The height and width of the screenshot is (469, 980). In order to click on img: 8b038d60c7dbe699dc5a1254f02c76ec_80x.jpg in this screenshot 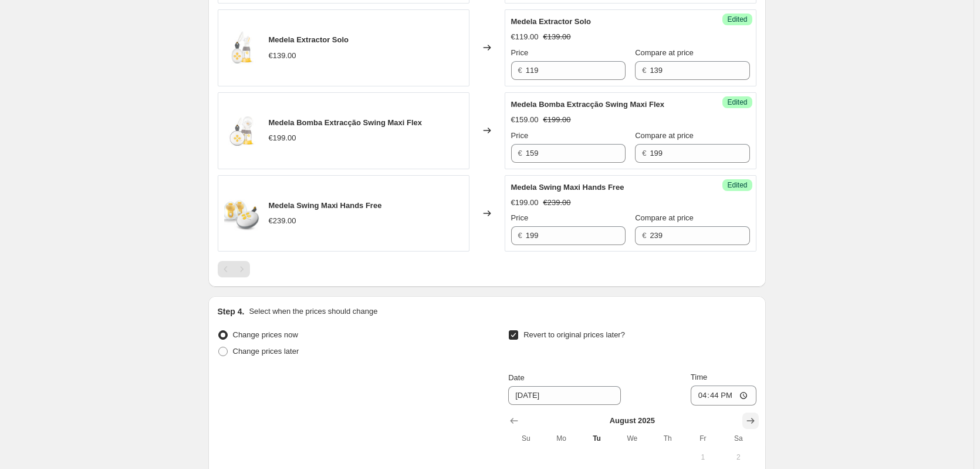, I will do `click(242, 48)`.